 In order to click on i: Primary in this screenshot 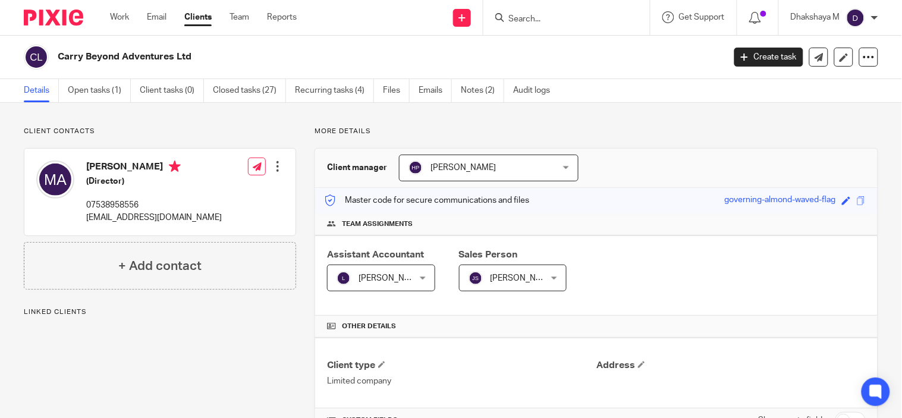, I will do `click(175, 166)`.